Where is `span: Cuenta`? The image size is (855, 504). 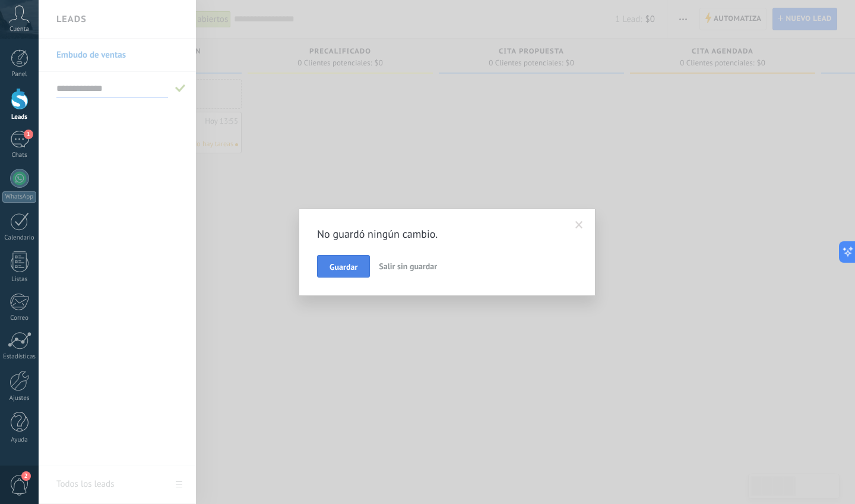
span: Cuenta is located at coordinates (19, 29).